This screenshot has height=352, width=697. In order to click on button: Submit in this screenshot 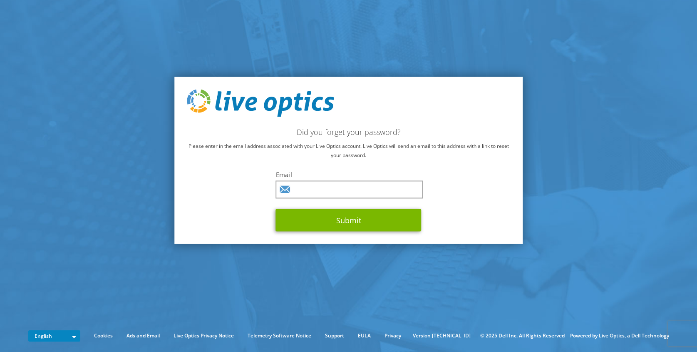, I will do `click(349, 220)`.